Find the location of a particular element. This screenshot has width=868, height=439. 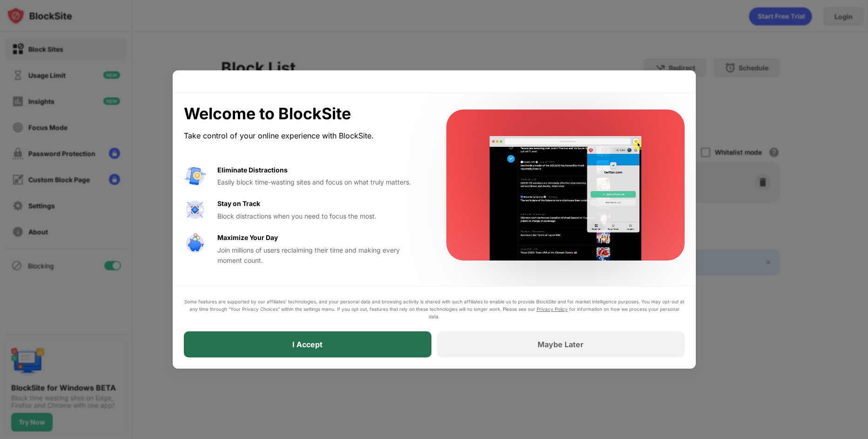

div: Join millions of users reclaiming their time and making every moment count. is located at coordinates (321, 255).